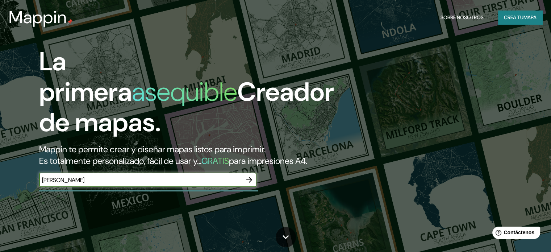 The width and height of the screenshot is (551, 252). I want to click on img: pin de mapeo, so click(70, 22).